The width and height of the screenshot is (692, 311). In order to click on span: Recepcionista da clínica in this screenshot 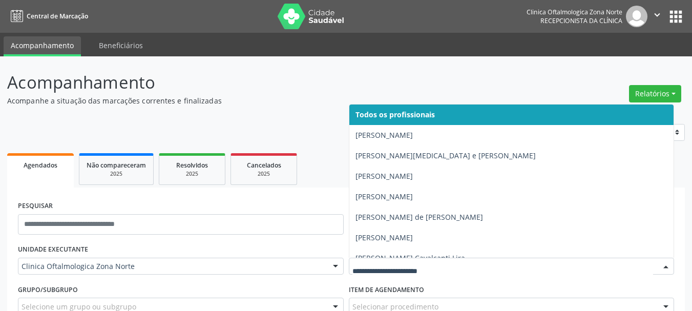, I will do `click(581, 20)`.